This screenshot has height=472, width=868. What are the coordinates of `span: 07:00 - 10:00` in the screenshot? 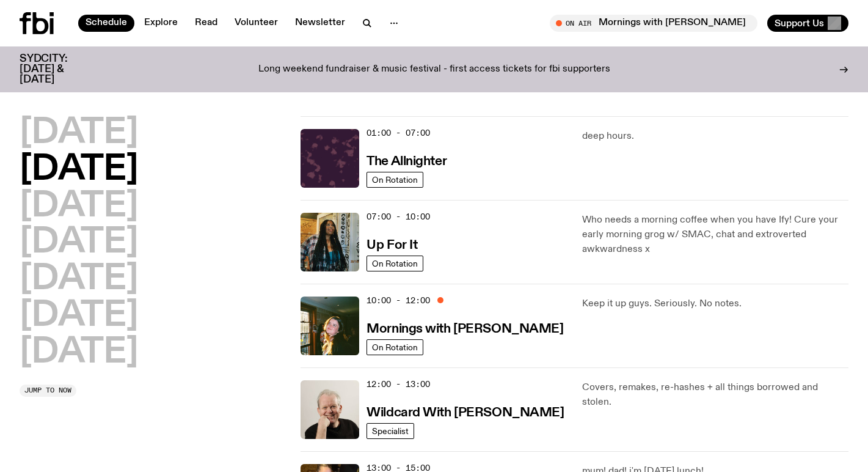 It's located at (398, 216).